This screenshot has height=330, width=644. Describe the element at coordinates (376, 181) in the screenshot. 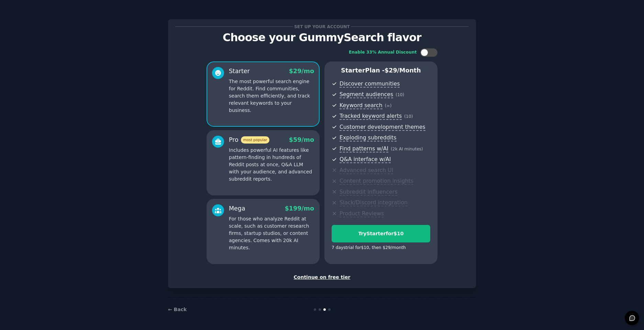

I see `span: Content promotion insights` at that location.